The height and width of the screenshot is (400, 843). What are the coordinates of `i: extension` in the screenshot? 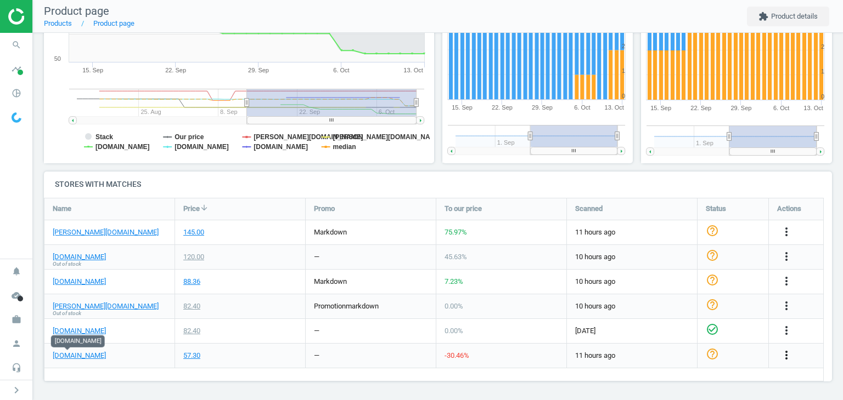 It's located at (763, 16).